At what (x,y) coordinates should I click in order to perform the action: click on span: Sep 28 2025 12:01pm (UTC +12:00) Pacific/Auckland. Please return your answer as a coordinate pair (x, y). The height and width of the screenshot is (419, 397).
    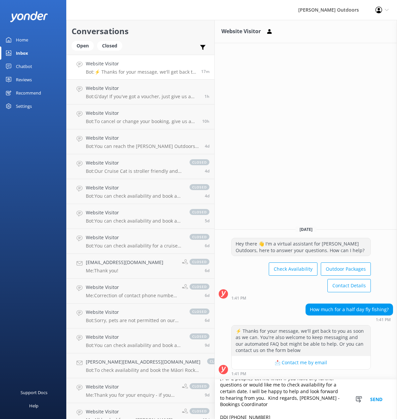
    Looking at the image, I should click on (207, 96).